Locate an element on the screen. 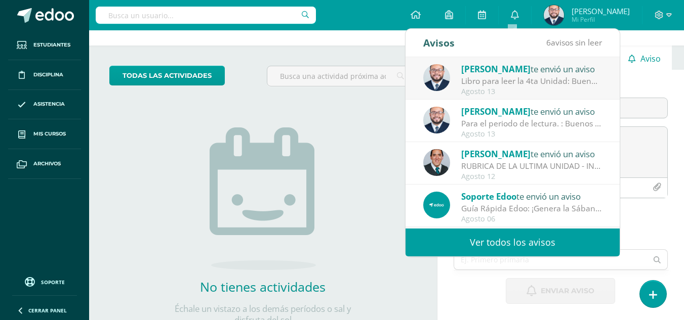  span: Asistencia is located at coordinates (49, 104).